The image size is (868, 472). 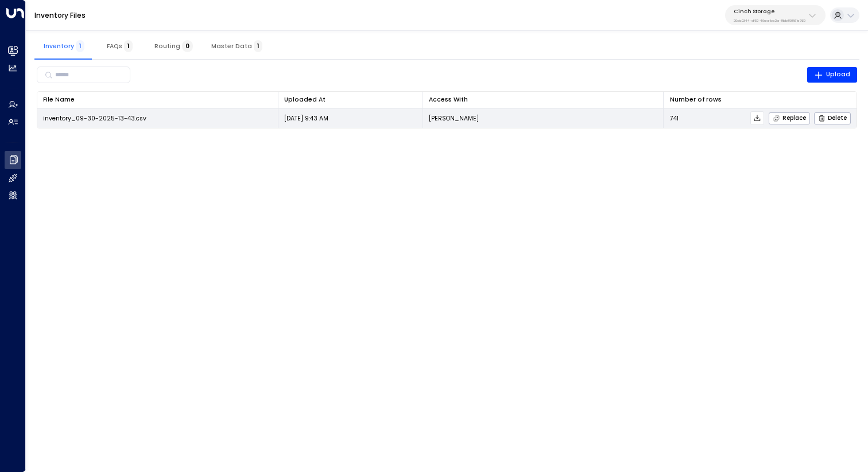 What do you see at coordinates (770, 20) in the screenshot?
I see `p: 20dc0344-df52-49ea-bc2a-8bb80861e769` at bounding box center [770, 20].